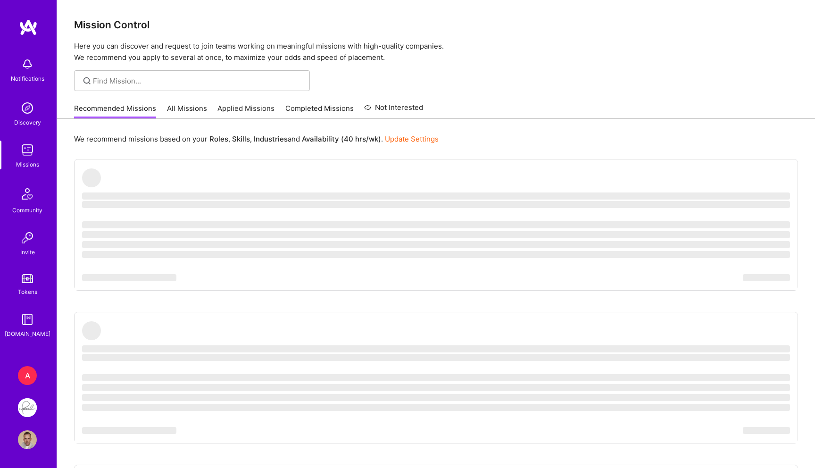 The image size is (815, 468). I want to click on div: Missions, so click(27, 164).